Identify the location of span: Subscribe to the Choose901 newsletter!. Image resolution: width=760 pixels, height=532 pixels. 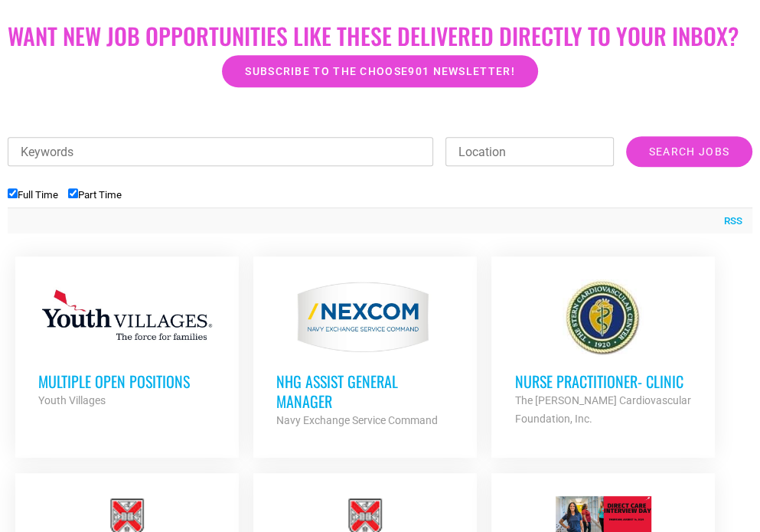
(380, 72).